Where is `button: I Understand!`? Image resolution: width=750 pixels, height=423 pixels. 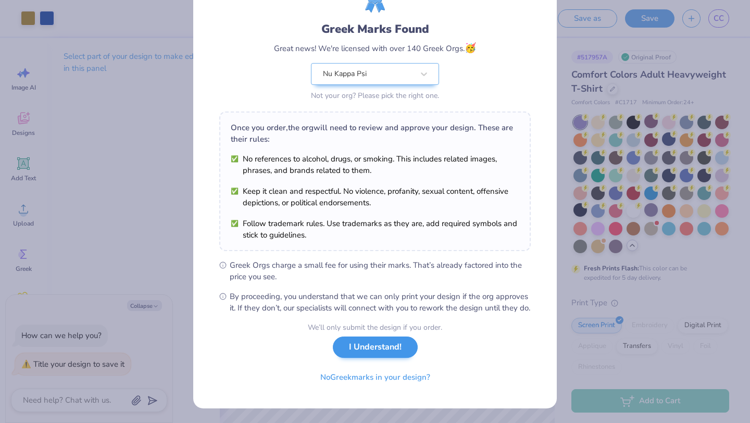 button: I Understand! is located at coordinates (375, 347).